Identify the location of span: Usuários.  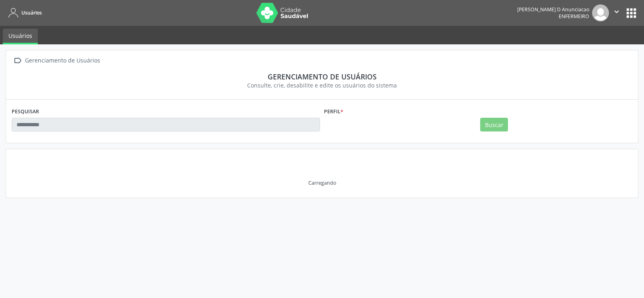
(32, 13).